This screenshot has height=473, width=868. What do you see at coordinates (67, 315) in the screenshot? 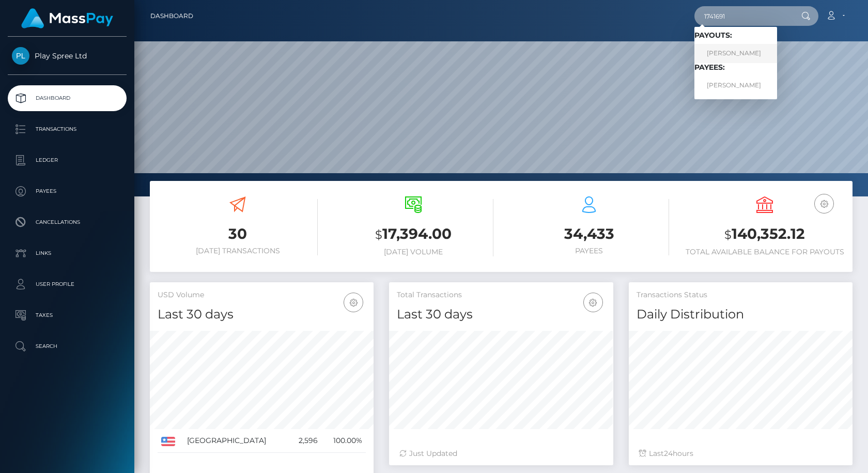
I see `p: Taxes` at bounding box center [67, 315].